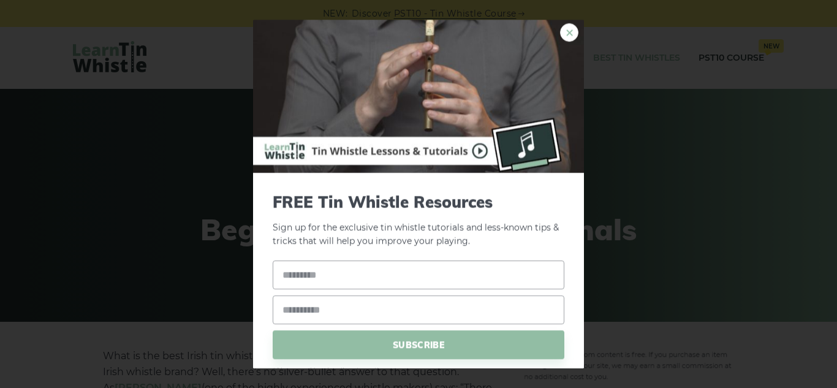 The width and height of the screenshot is (837, 388). I want to click on img: Tin Whistle Buying Guide Preview, so click(418, 96).